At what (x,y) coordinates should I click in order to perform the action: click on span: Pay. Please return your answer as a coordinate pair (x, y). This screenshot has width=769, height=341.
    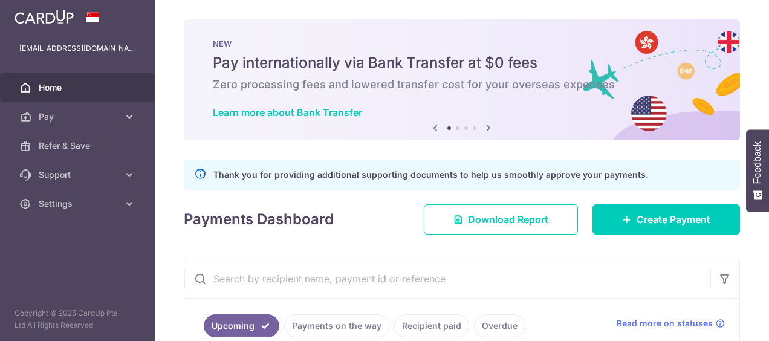
    Looking at the image, I should click on (79, 117).